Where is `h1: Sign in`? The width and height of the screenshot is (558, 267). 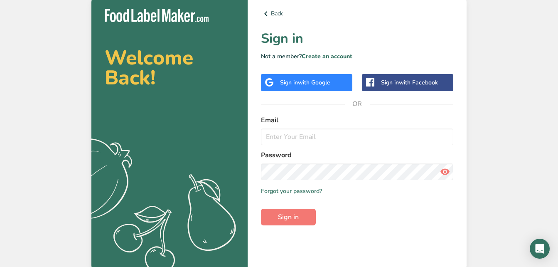
h1: Sign in is located at coordinates (357, 39).